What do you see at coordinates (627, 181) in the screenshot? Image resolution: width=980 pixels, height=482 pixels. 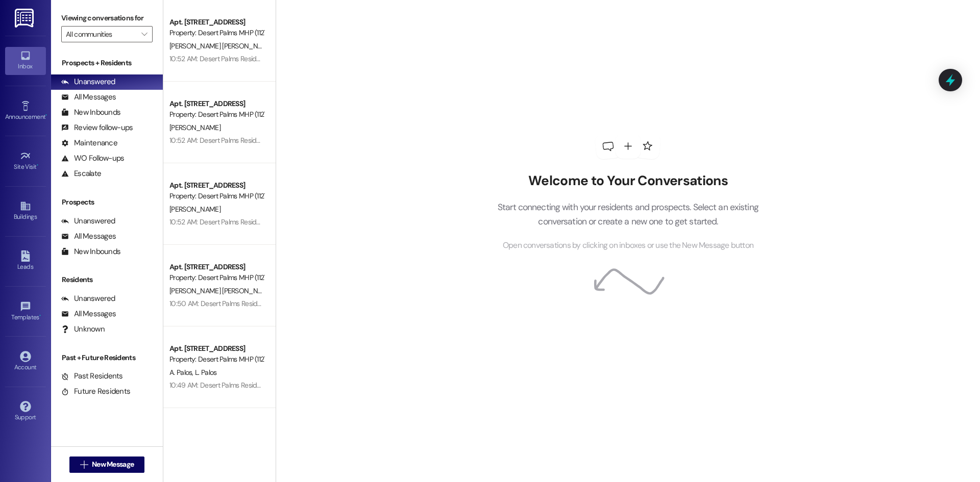 I see `h2: Welcome to Your Conversations` at bounding box center [627, 181].